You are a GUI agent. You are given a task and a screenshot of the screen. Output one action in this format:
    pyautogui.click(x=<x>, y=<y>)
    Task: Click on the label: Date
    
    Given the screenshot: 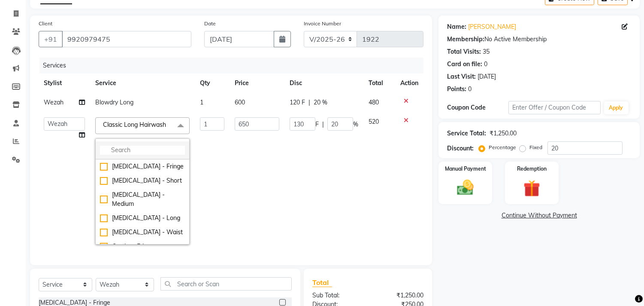 What is the action you would take?
    pyautogui.click(x=210, y=24)
    